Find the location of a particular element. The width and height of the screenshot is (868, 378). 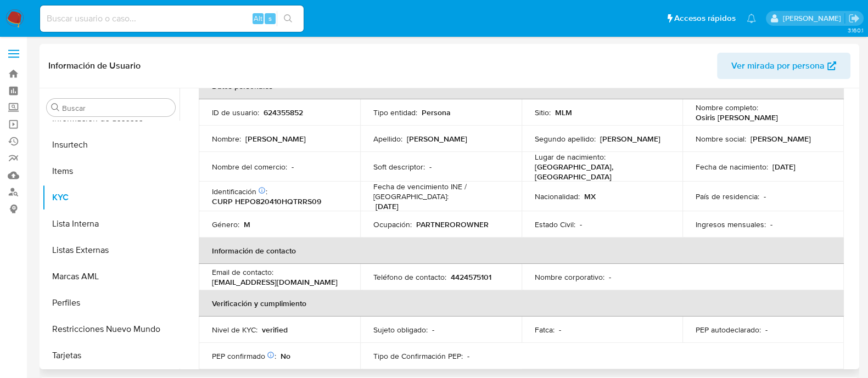

p: PEP autodeclarado : is located at coordinates (728, 330).